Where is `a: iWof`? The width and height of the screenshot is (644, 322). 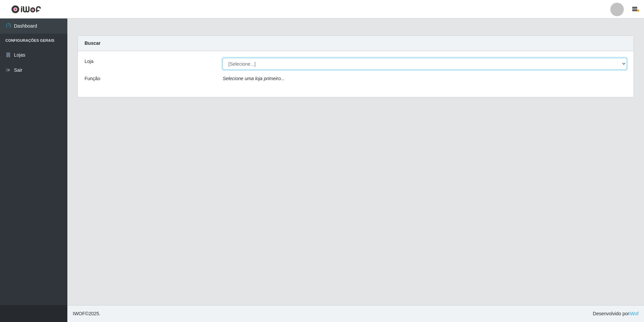
a: iWof is located at coordinates (634, 314).